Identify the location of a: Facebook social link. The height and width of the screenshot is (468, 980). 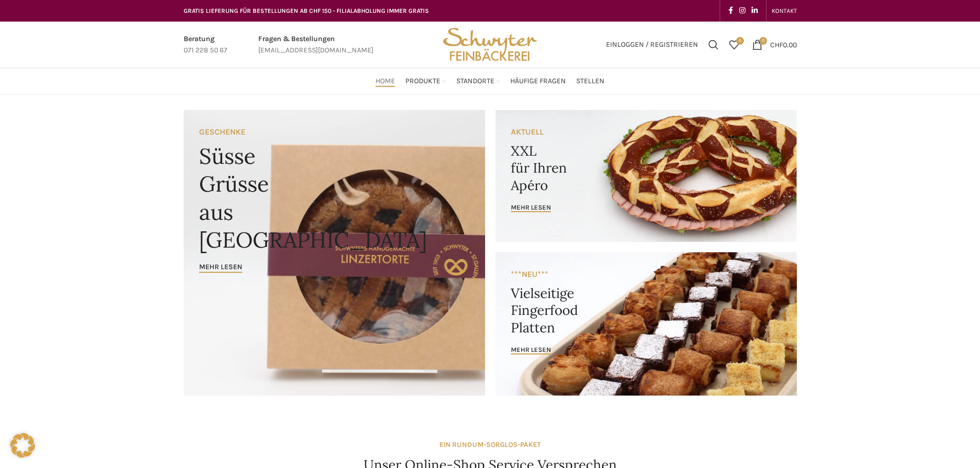
(730, 11).